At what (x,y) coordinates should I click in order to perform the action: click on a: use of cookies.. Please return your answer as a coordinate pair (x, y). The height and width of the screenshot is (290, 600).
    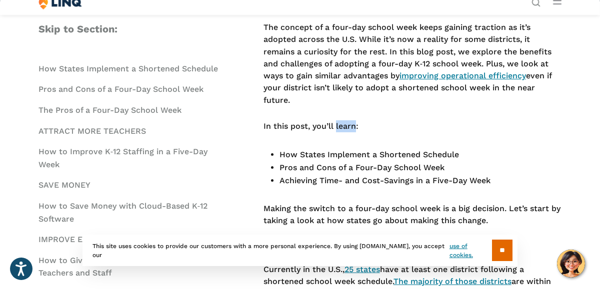
    Looking at the image, I should click on (470, 251).